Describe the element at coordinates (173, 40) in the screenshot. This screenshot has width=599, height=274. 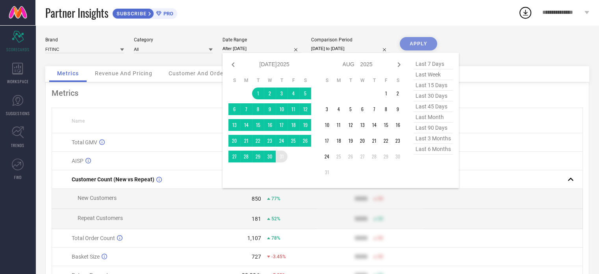
I see `div: Category` at that location.